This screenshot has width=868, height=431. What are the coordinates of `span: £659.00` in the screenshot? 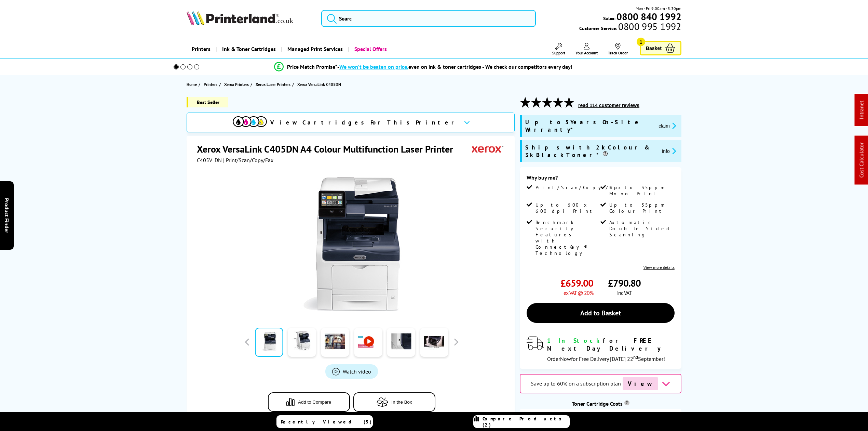 It's located at (577, 283).